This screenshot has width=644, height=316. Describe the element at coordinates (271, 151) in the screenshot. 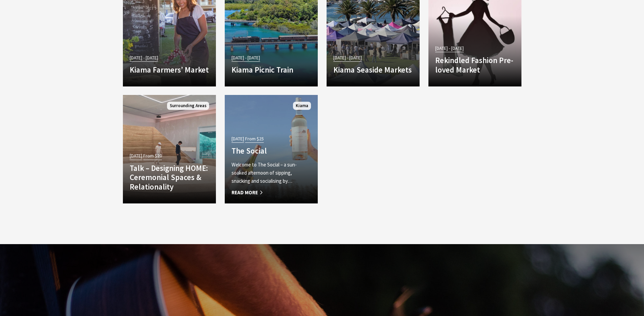

I see `h4: The Social` at that location.